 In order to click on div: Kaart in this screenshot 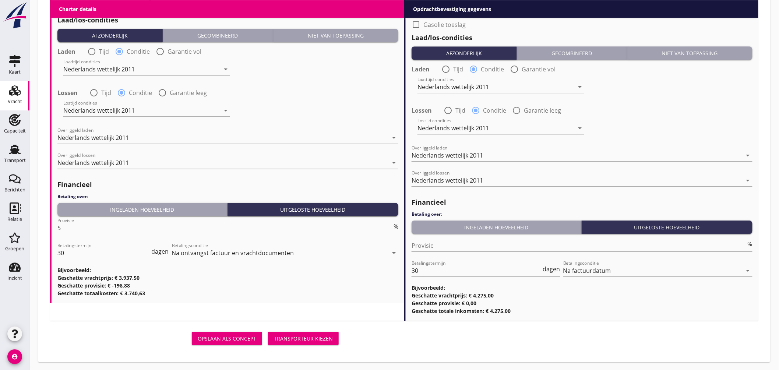, I will do `click(15, 72)`.